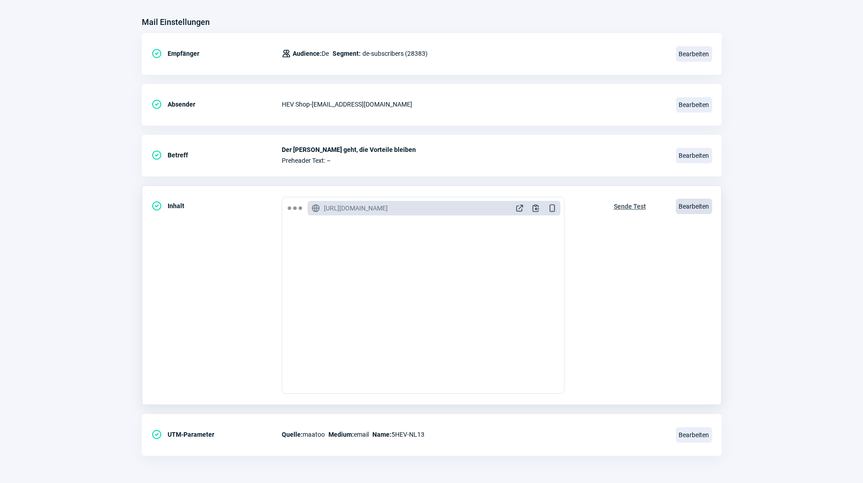 Image resolution: width=863 pixels, height=483 pixels. What do you see at coordinates (292, 434) in the screenshot?
I see `span: Quelle:` at bounding box center [292, 434].